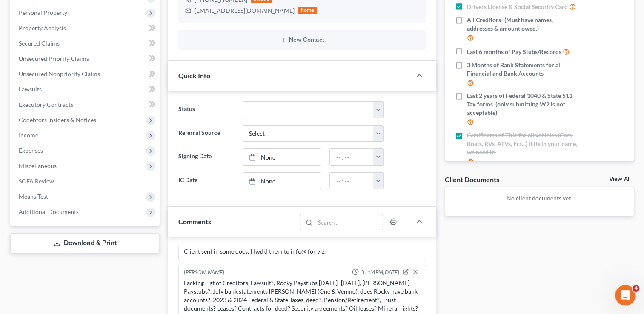 This screenshot has width=644, height=314. What do you see at coordinates (523, 104) in the screenshot?
I see `span: Last 2 years of Federal 1040 & State 511 Tax forms. (only submitting W2 is not acceptable)` at bounding box center [523, 104].